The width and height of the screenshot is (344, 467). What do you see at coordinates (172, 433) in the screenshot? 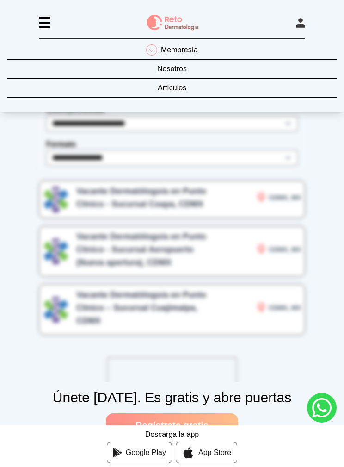
I see `div: Descarga la app` at bounding box center [172, 433].